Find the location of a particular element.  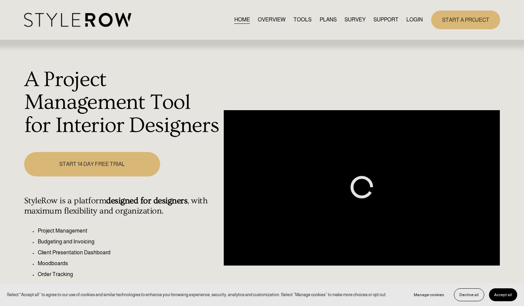

p: Project Management is located at coordinates (129, 231).